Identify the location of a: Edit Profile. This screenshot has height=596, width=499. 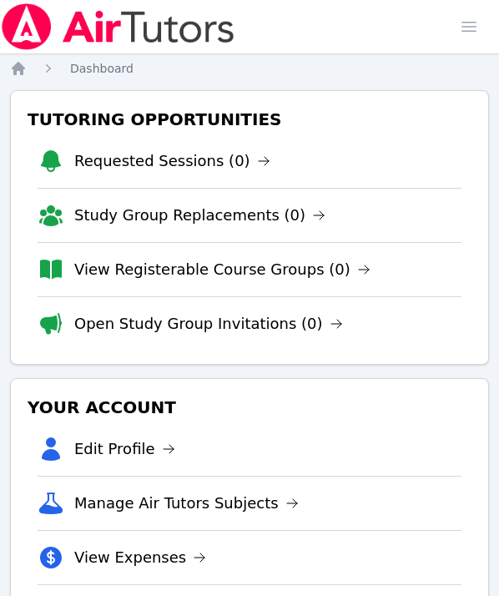
(124, 449).